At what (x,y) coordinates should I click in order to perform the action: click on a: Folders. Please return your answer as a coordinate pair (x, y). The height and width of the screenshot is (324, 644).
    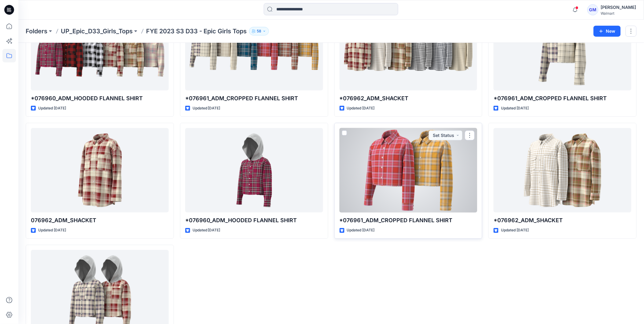
    Looking at the image, I should click on (37, 31).